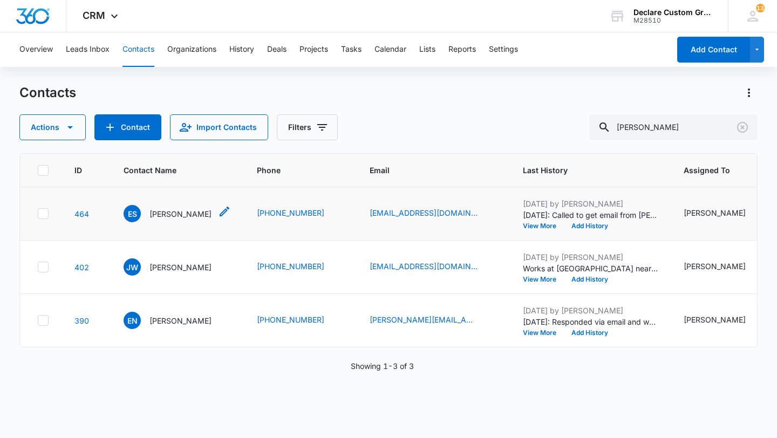 The height and width of the screenshot is (438, 777). What do you see at coordinates (36, 50) in the screenshot?
I see `button: Overview` at bounding box center [36, 50].